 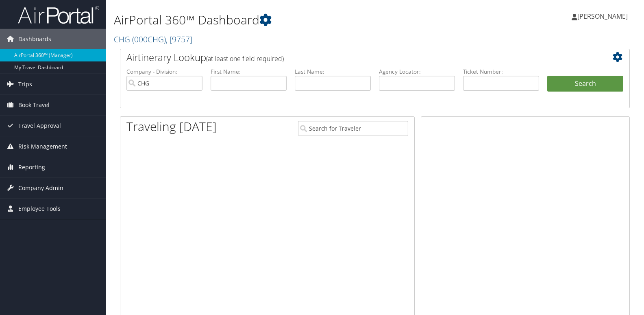 I want to click on h1: AirPortal 360™ Dashboard, so click(x=288, y=20).